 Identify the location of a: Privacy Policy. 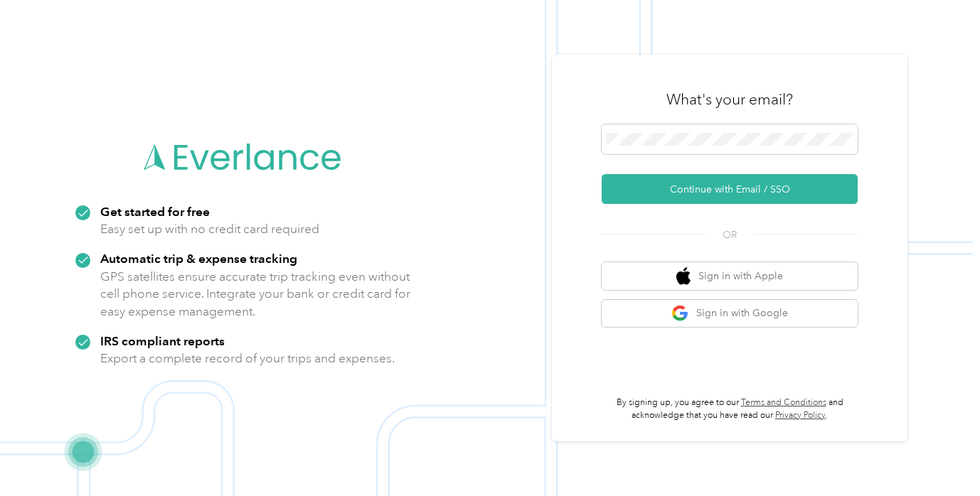
(800, 415).